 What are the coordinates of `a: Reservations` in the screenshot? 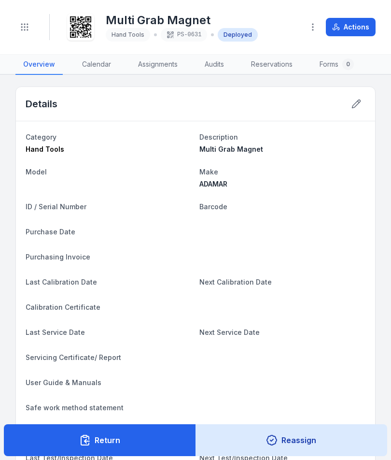 It's located at (272, 65).